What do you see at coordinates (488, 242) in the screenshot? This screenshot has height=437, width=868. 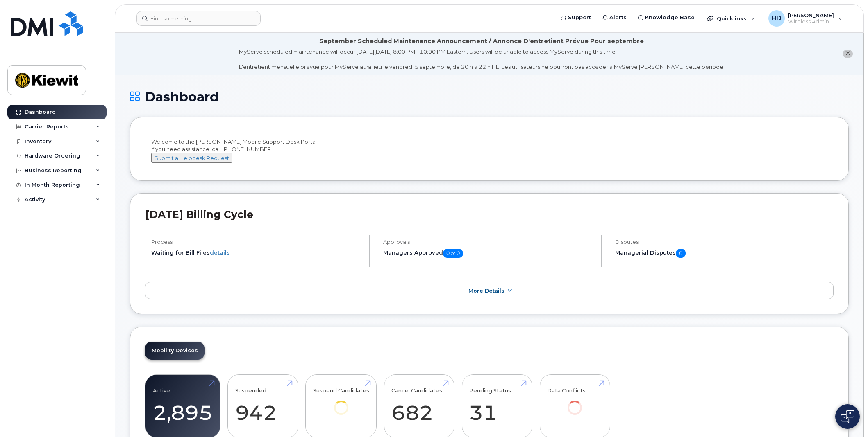 I see `h4: Approvals` at bounding box center [488, 242].